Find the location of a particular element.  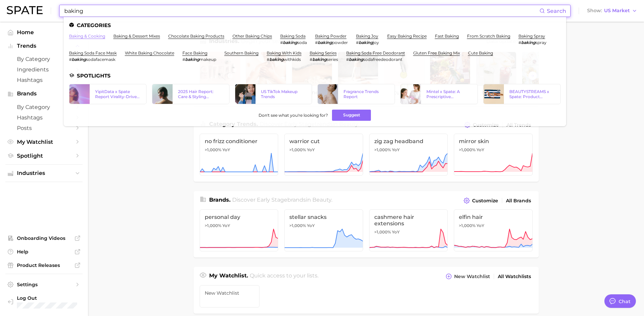

span: withkids is located at coordinates (292, 60).